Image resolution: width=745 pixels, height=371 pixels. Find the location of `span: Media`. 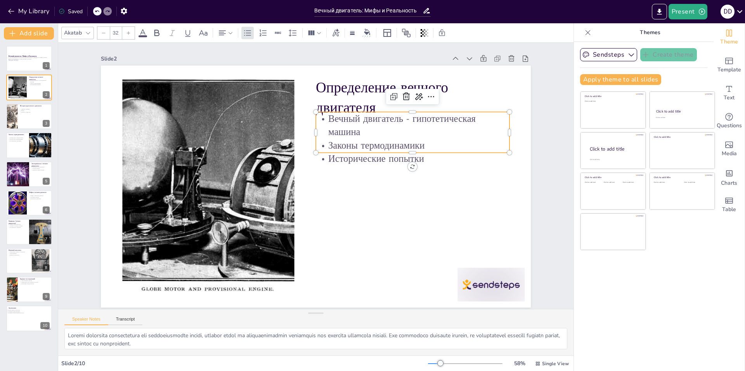

span: Media is located at coordinates (729, 154).